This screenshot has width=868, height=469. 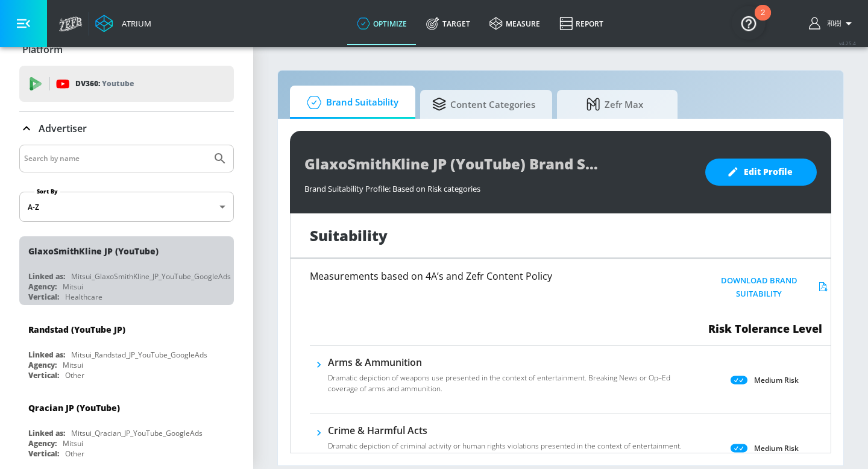 What do you see at coordinates (765, 288) in the screenshot?
I see `button: Download Brand Suitability` at bounding box center [765, 288].